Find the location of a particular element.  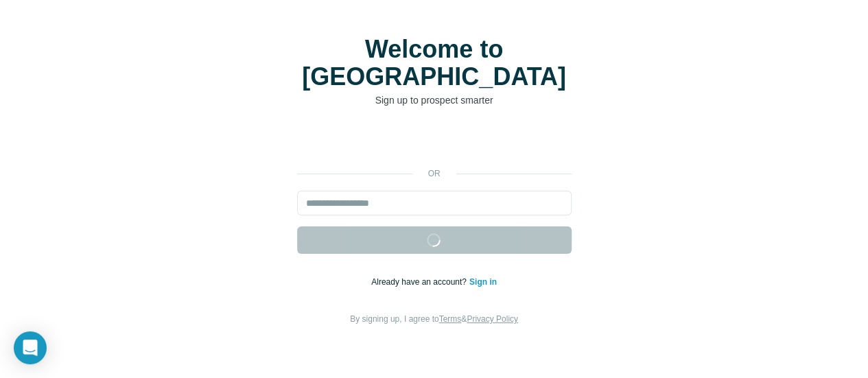

p: or is located at coordinates (434, 174).